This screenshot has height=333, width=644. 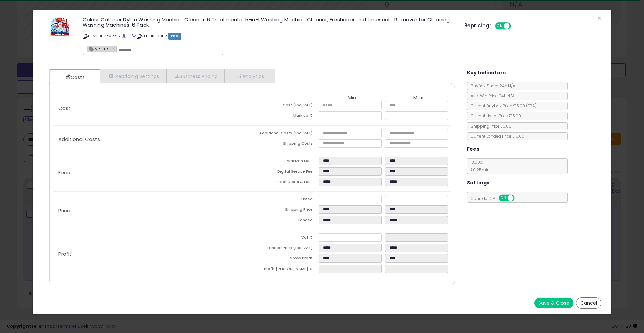 I want to click on span: Current Buybox Price:, so click(x=502, y=106).